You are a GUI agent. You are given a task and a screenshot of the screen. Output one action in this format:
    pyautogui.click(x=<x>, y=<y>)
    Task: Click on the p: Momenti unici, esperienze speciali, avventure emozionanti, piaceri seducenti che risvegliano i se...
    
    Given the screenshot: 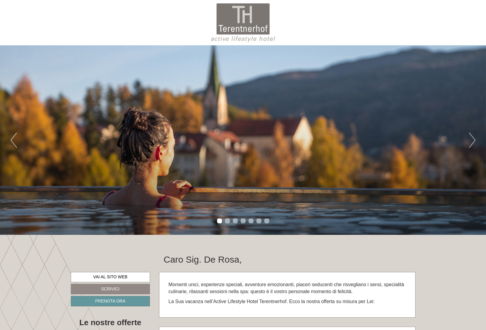 What is the action you would take?
    pyautogui.click(x=287, y=288)
    